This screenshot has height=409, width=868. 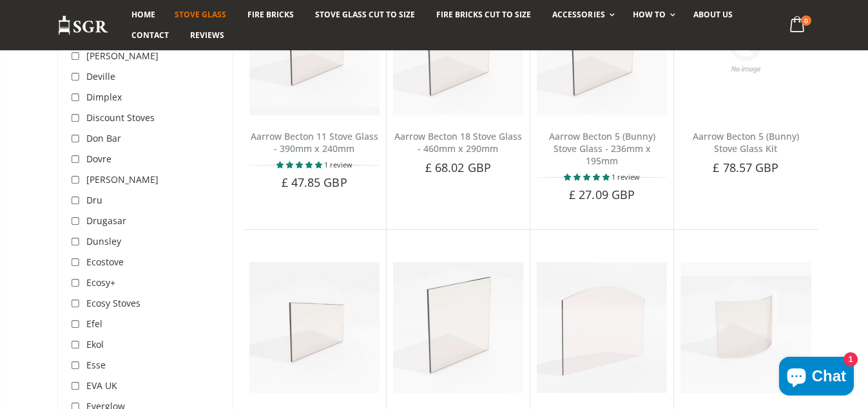 What do you see at coordinates (270, 15) in the screenshot?
I see `a: Fire Bricks` at bounding box center [270, 15].